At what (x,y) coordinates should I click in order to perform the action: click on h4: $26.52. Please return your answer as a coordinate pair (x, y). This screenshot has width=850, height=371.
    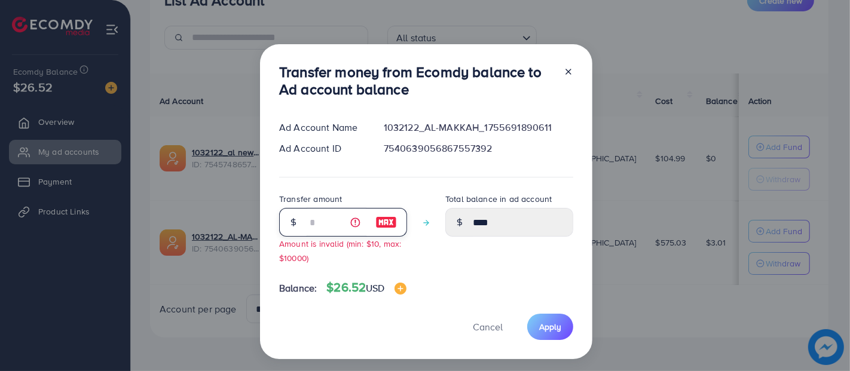
    Looking at the image, I should click on (366, 287).